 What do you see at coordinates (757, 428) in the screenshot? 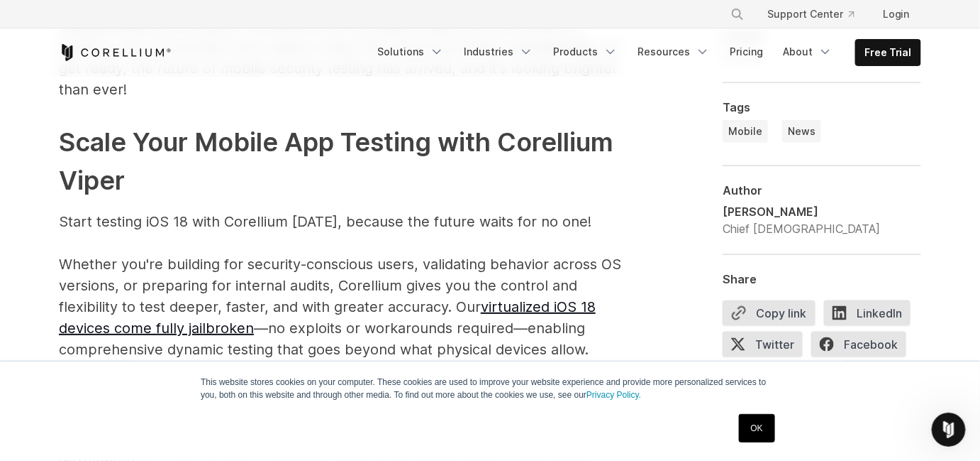
I see `a: OK` at bounding box center [757, 428].